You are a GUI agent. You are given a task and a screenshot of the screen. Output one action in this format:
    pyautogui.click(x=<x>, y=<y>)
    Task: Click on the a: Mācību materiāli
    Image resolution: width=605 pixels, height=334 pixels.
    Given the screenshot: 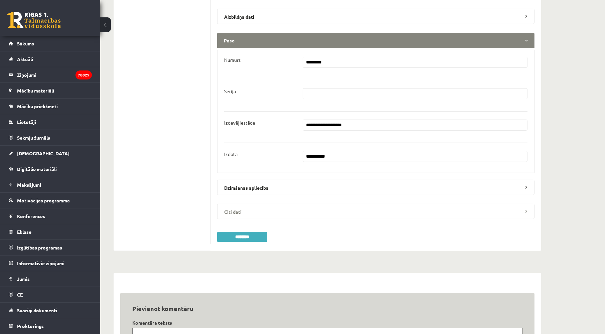 What is the action you would take?
    pyautogui.click(x=50, y=91)
    